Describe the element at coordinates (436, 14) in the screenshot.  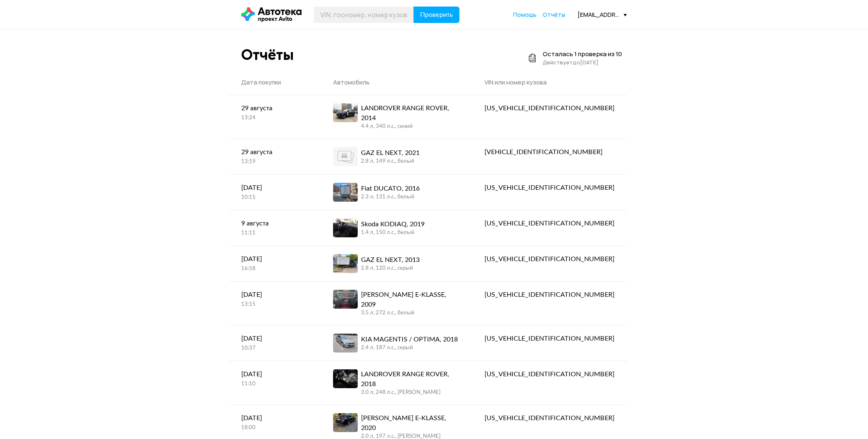
I see `span: Проверить` at that location.